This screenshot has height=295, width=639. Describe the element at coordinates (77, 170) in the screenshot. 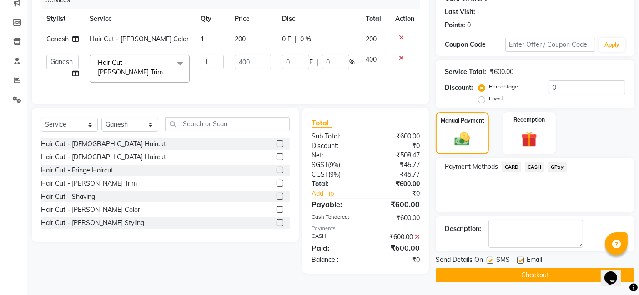

I see `div: Hair Cut - Fringe Haircut` at that location.